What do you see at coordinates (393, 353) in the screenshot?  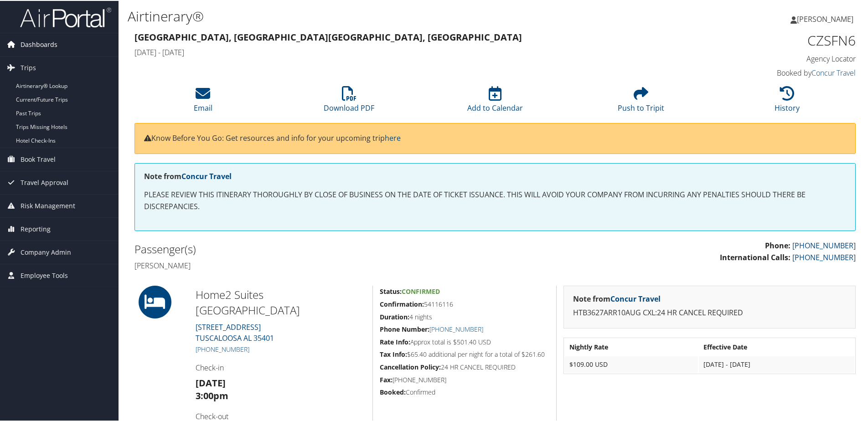 I see `strong: Tax Info:` at bounding box center [393, 353].